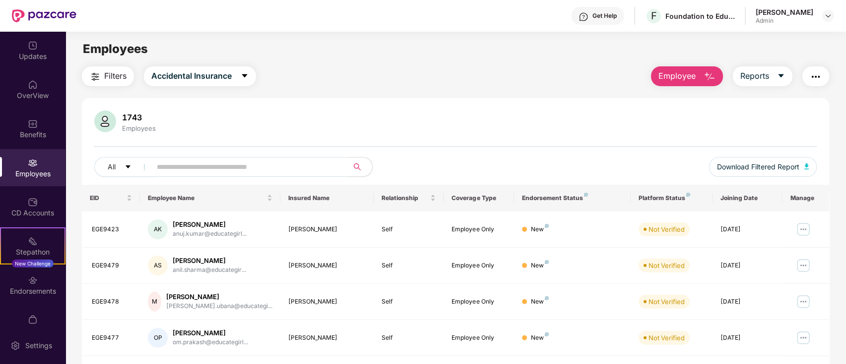 The width and height of the screenshot is (846, 364). What do you see at coordinates (158, 230) in the screenshot?
I see `div: AK` at bounding box center [158, 230].